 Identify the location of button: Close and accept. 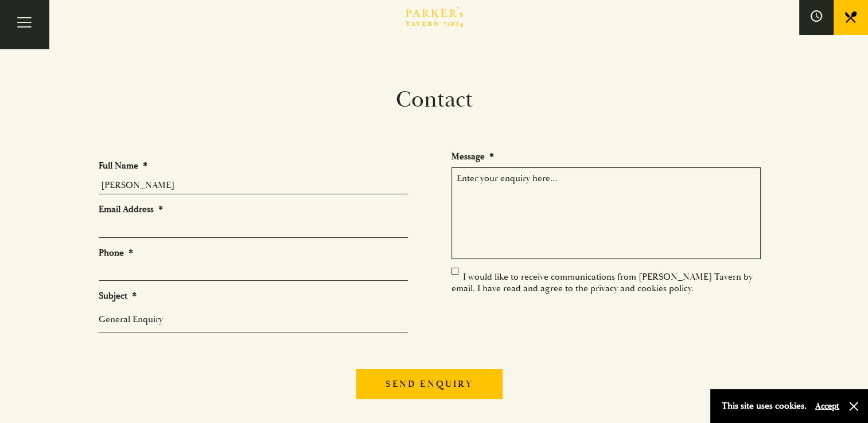
(853, 406).